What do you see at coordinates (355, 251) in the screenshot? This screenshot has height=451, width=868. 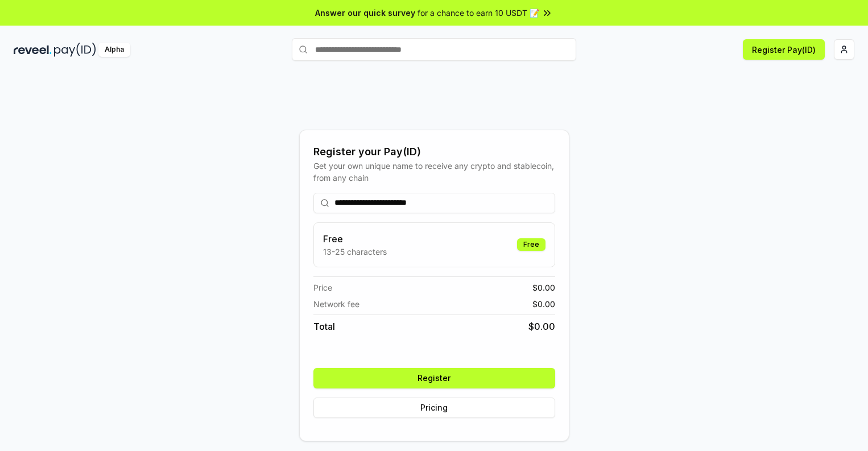 I see `p: 13-25 characters` at bounding box center [355, 251].